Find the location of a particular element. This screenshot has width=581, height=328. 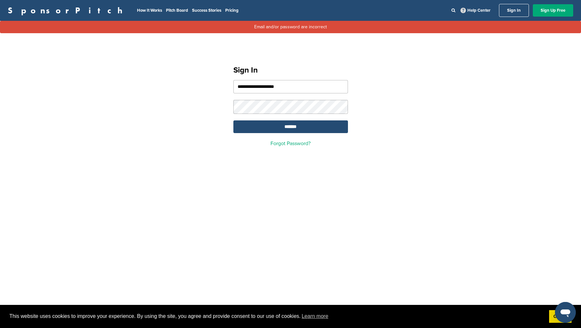

a: Success Stories is located at coordinates (207, 10).